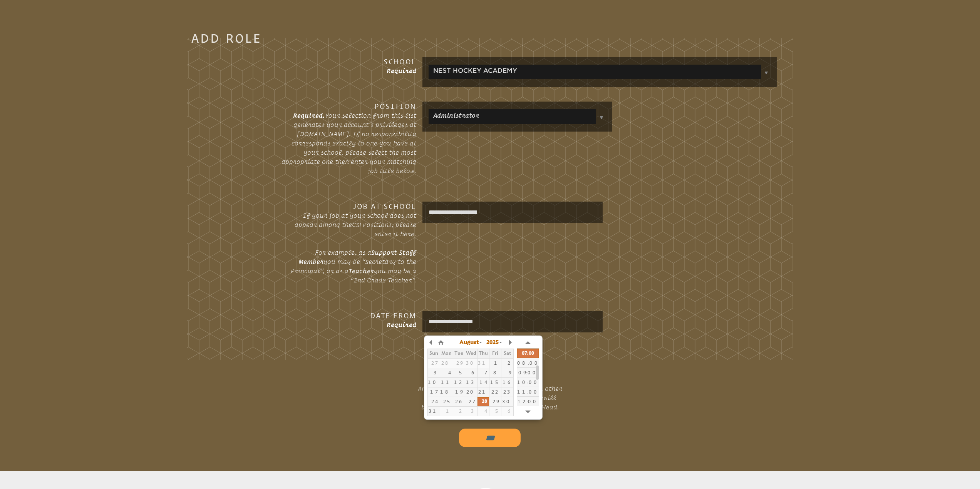  What do you see at coordinates (434, 402) in the screenshot?
I see `div: 24` at bounding box center [434, 402].